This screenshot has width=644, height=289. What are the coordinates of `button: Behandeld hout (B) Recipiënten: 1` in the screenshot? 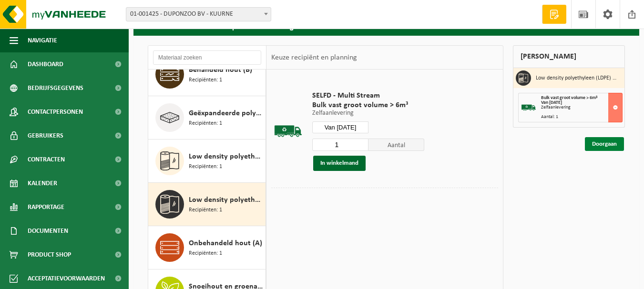 It's located at (207, 74).